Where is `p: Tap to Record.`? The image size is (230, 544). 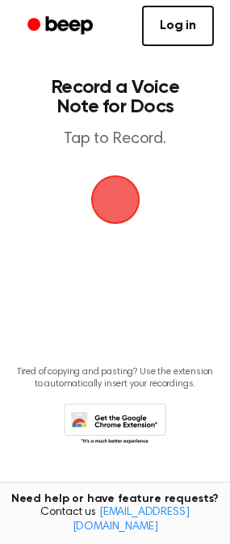
p: Tap to Record. is located at coordinates (115, 139).